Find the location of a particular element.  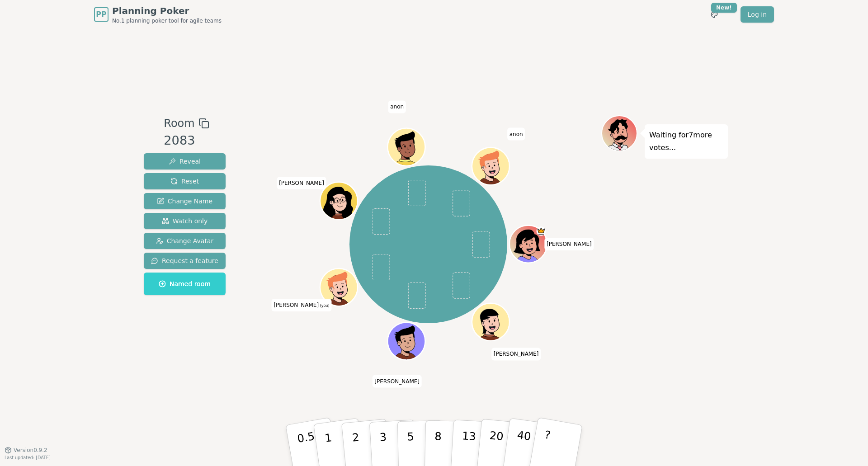

span: Change Avatar is located at coordinates (185, 241).